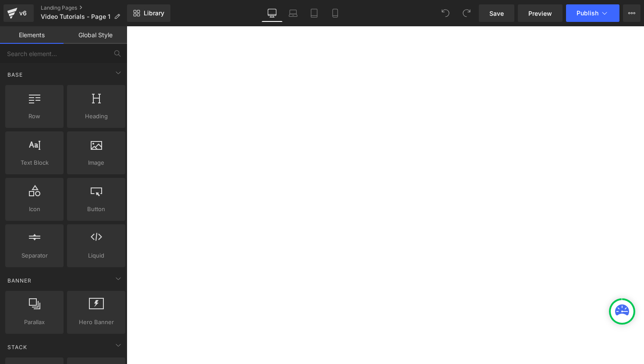 Image resolution: width=644 pixels, height=364 pixels. I want to click on button: Publish, so click(592, 13).